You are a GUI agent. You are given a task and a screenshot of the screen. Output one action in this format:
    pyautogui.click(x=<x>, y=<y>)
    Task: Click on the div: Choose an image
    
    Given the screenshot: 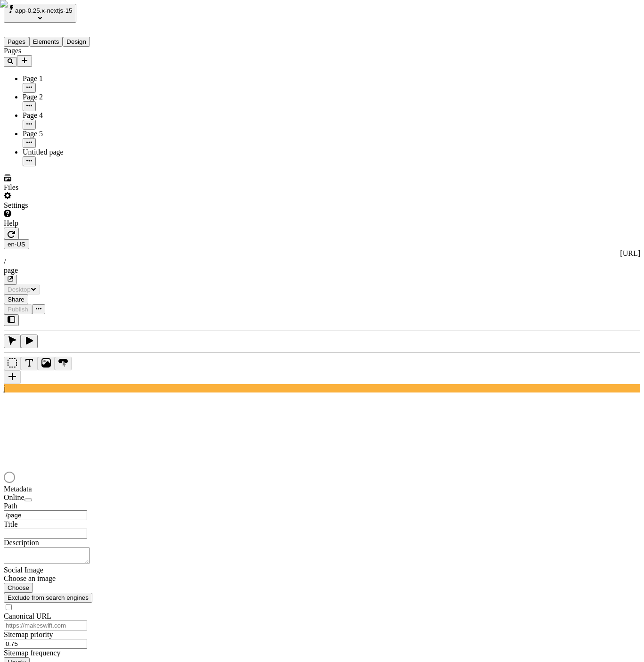 What is the action you would take?
    pyautogui.click(x=60, y=579)
    